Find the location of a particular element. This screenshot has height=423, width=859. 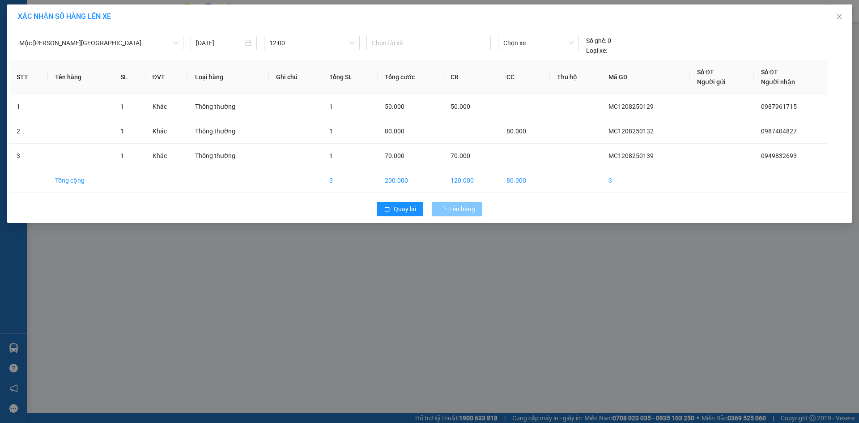

td: 80.000 is located at coordinates (525, 180).